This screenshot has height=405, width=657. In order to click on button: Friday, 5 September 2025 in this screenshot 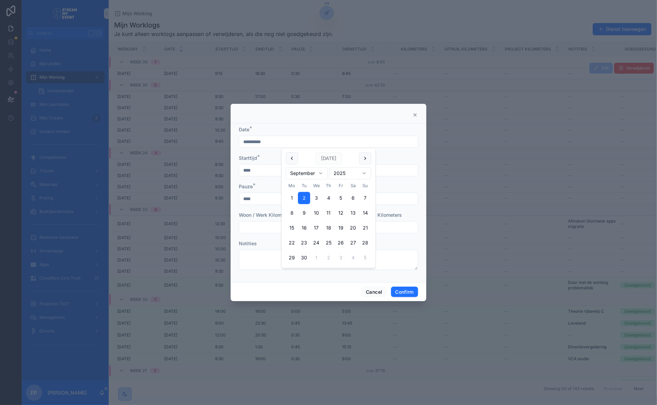, I will do `click(340, 198)`.